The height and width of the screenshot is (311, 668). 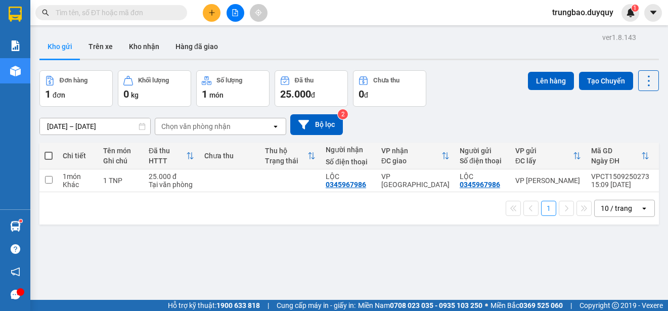 What do you see at coordinates (172, 177) in the screenshot?
I see `div: 25.000 đ` at bounding box center [172, 177].